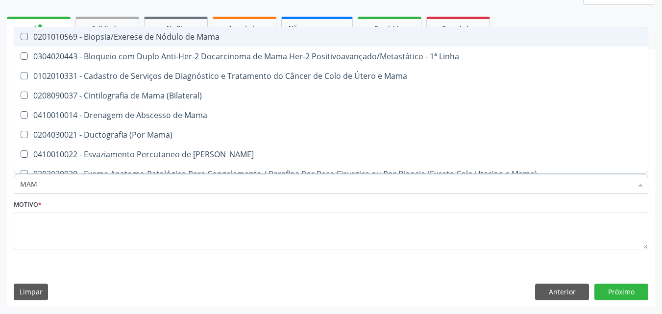 This screenshot has height=314, width=662. Describe the element at coordinates (27, 205) in the screenshot. I see `label: Motivo` at that location.